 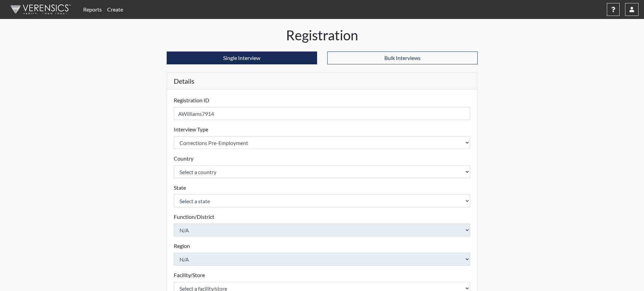 I want to click on button: Bulk Interviews, so click(x=403, y=58).